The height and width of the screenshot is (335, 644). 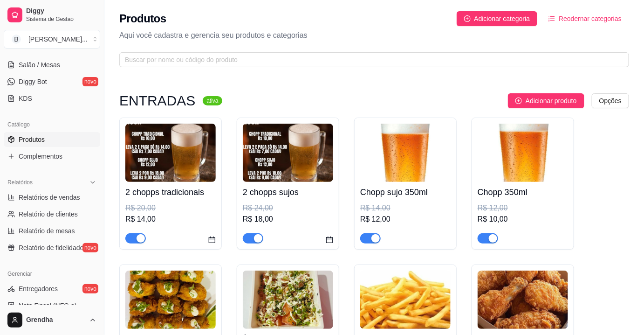 I want to click on span: ordered-list, so click(x=552, y=19).